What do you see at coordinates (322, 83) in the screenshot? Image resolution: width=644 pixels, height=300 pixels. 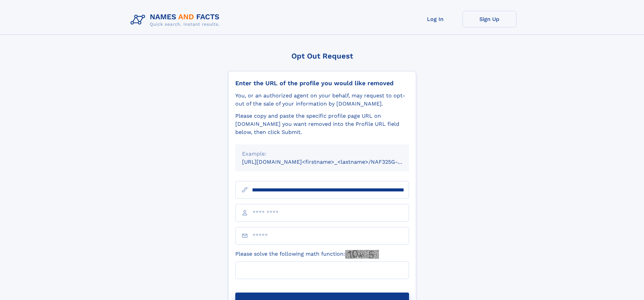 I see `div: Enter the URL of the profile you would like removed` at bounding box center [322, 83].